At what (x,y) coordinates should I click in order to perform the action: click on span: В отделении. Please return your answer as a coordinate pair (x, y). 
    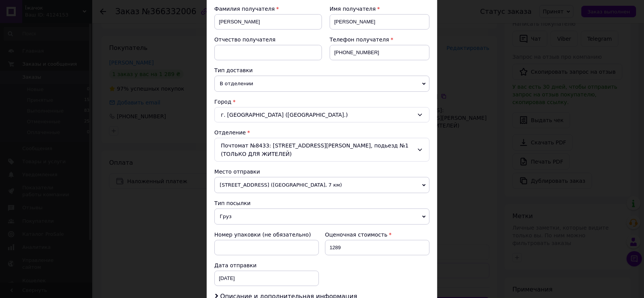
    Looking at the image, I should click on (322, 84).